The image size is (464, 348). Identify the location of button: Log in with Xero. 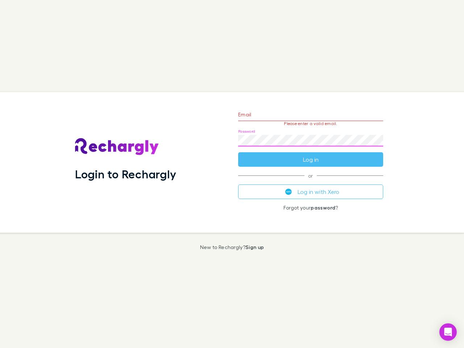
(311, 192).